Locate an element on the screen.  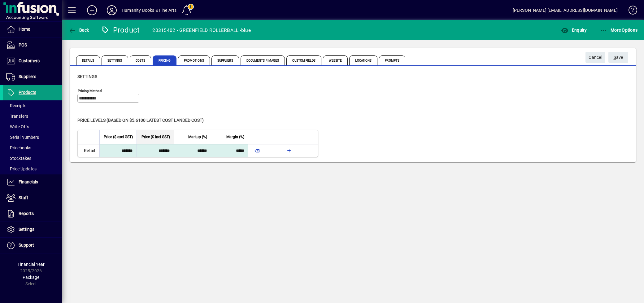
button: Add is located at coordinates (92, 11).